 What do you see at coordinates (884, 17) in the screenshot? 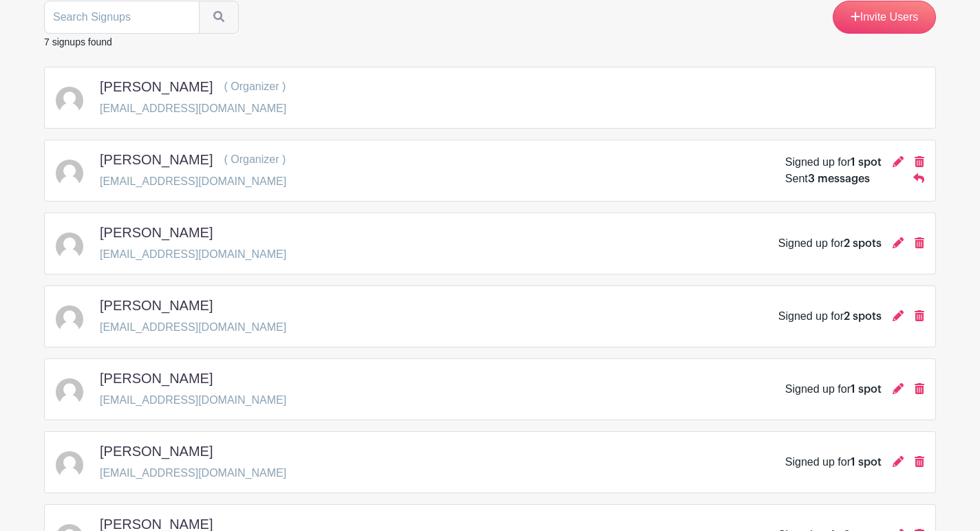
I see `a: Invite Users` at bounding box center [884, 17].